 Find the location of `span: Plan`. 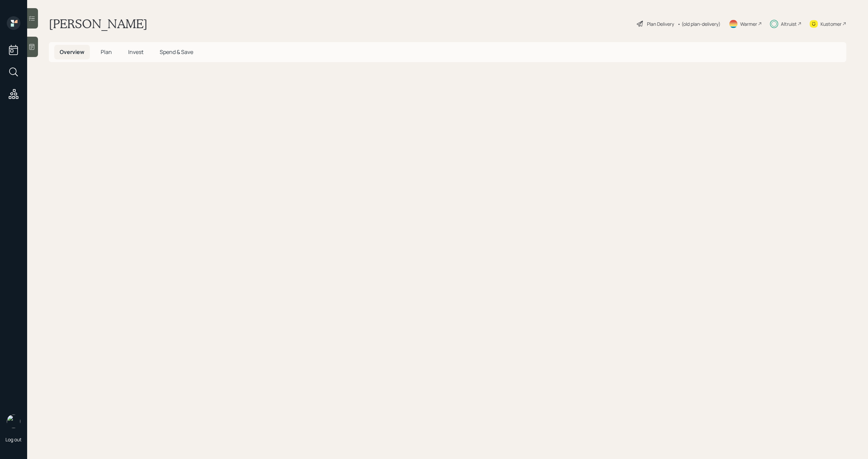

span: Plan is located at coordinates (106, 52).